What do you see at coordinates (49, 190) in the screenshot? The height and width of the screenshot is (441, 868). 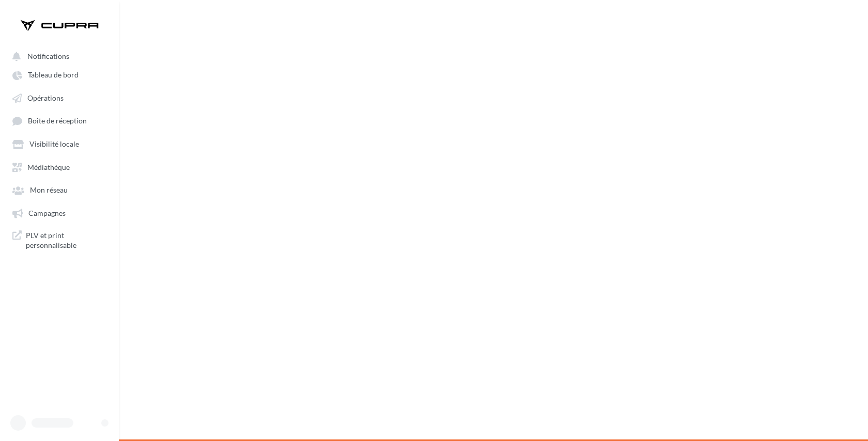 I see `span: Mon réseau` at bounding box center [49, 190].